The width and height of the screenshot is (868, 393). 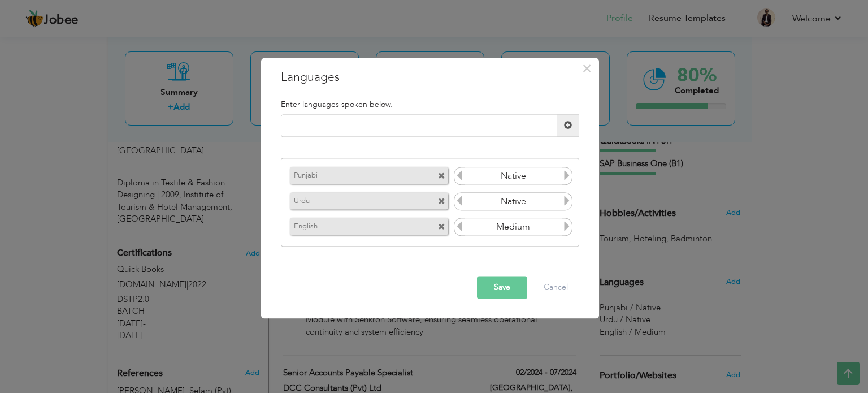 What do you see at coordinates (353, 174) in the screenshot?
I see `label: Punjabi` at bounding box center [353, 174].